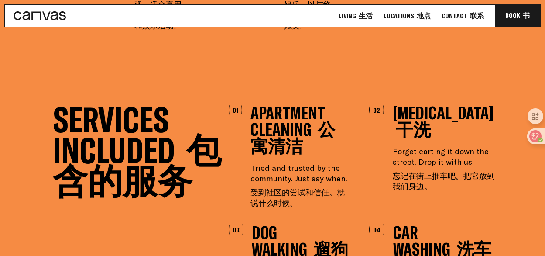 The width and height of the screenshot is (545, 256). I want to click on p: Tried and trusted by the community. Just say when., so click(301, 187).